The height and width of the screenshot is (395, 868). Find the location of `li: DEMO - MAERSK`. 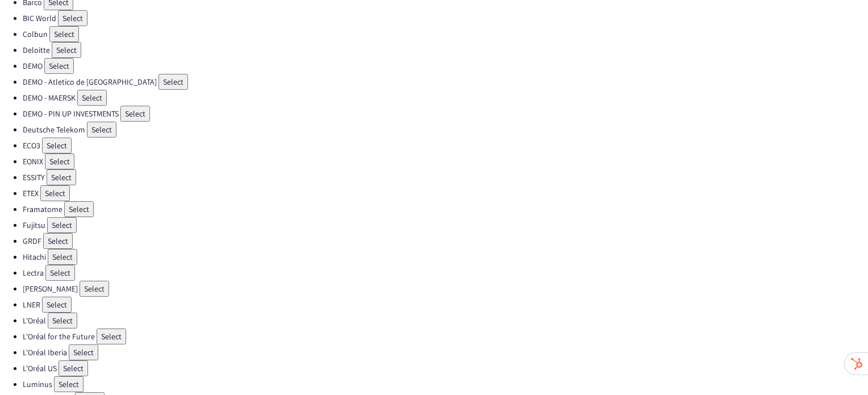

li: DEMO - MAERSK is located at coordinates (445, 98).